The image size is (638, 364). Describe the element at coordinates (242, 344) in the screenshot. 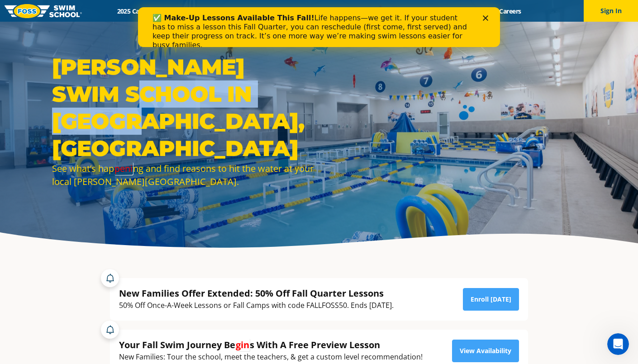

I see `em: gin` at that location.